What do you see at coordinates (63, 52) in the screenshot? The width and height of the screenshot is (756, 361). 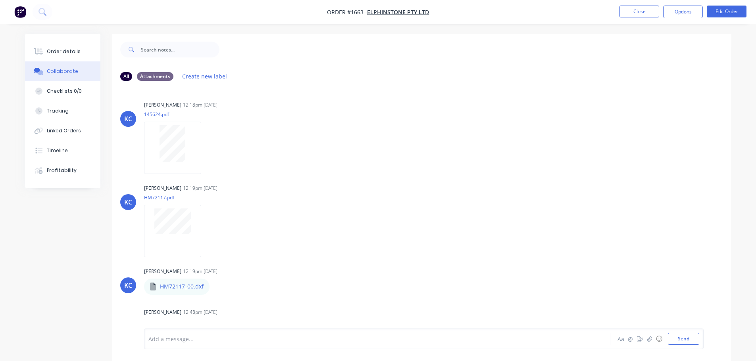 I see `button: Order details` at bounding box center [63, 52].